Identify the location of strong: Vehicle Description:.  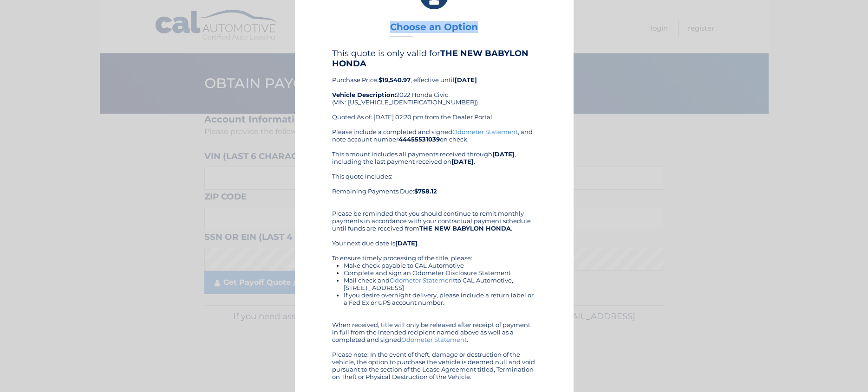
(364, 95).